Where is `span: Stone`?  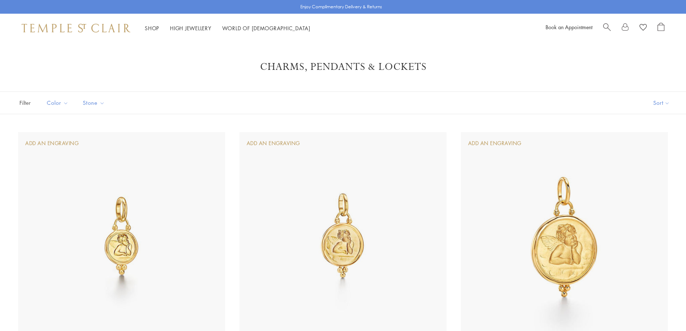
span: Stone is located at coordinates (95, 103).